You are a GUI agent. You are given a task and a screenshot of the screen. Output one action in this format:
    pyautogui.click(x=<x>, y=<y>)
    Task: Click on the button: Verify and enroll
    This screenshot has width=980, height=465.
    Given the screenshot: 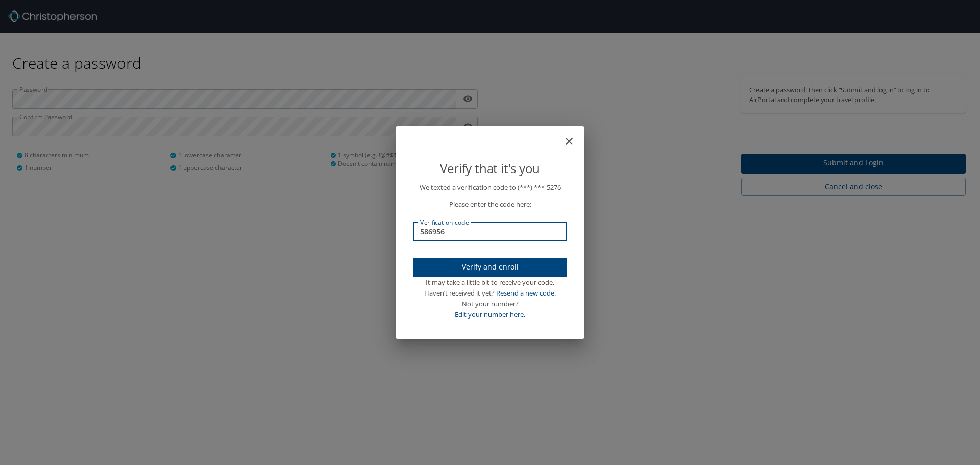 What is the action you would take?
    pyautogui.click(x=490, y=267)
    